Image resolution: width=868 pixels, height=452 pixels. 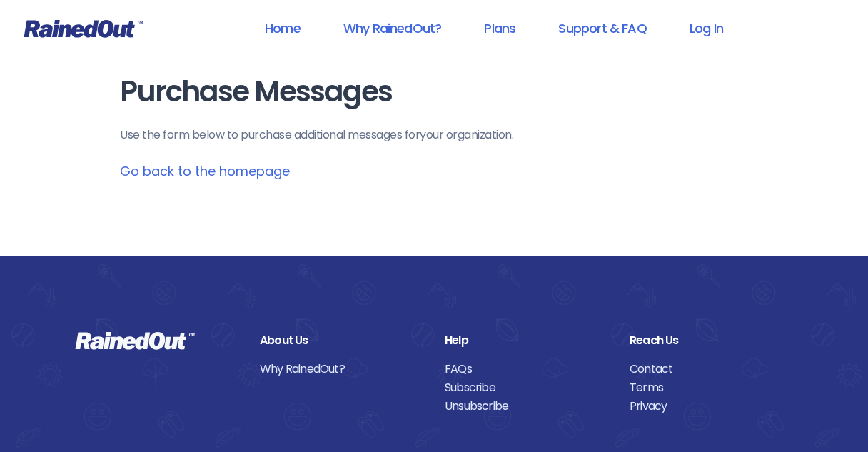 I want to click on a: Plans, so click(x=500, y=28).